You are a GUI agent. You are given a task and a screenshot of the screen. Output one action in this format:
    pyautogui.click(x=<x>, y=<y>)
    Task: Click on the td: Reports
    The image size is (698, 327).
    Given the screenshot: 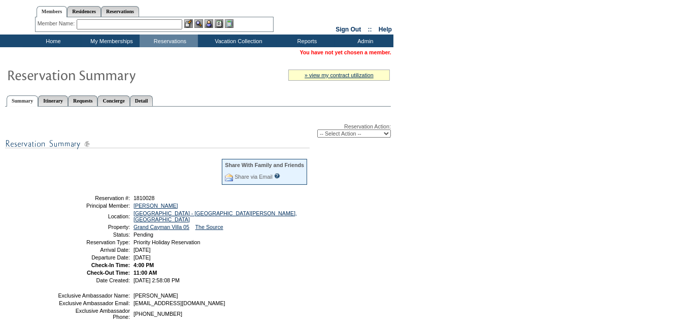 What is the action you would take?
    pyautogui.click(x=306, y=41)
    